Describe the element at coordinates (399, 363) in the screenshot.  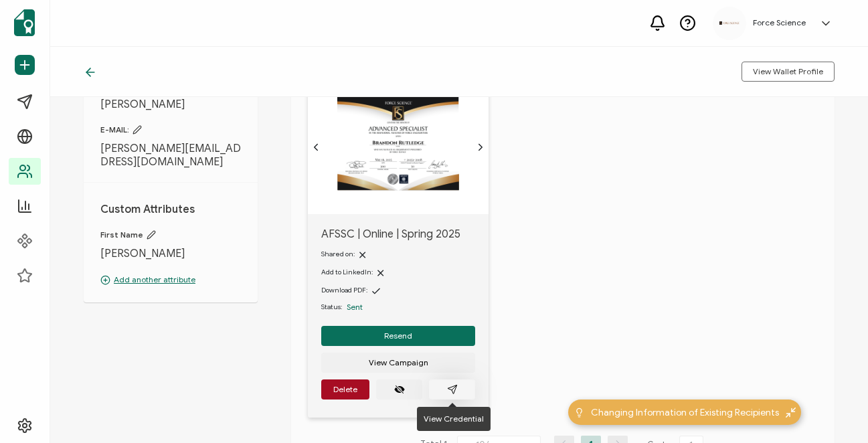
I see `button: View Campaign` at that location.